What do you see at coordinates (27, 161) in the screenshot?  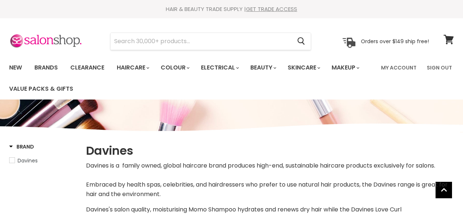 I see `span: Davines` at bounding box center [27, 161].